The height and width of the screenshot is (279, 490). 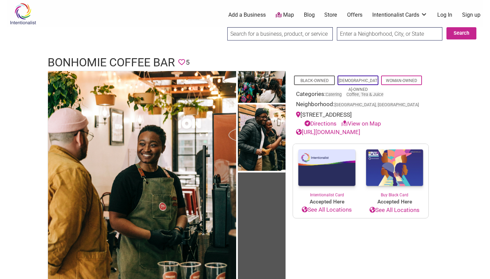 What do you see at coordinates (327, 168) in the screenshot?
I see `img: Intentionalist Card` at bounding box center [327, 168].